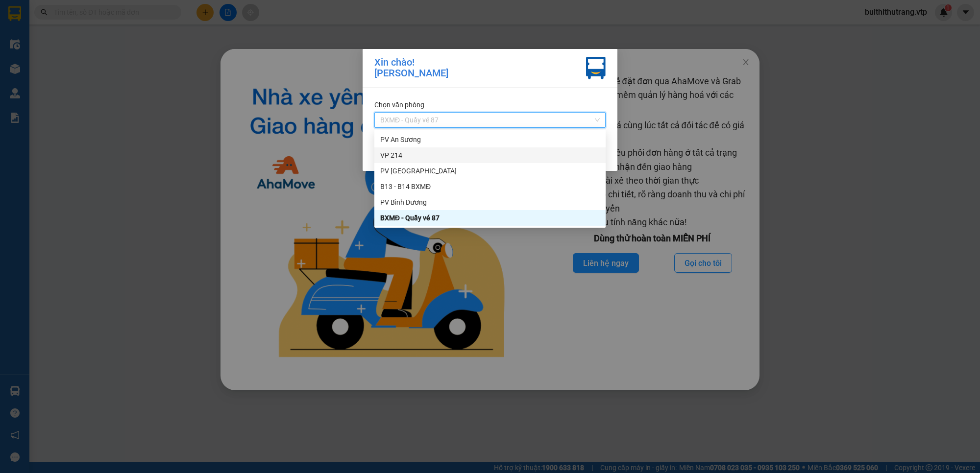  What do you see at coordinates (490, 218) in the screenshot?
I see `div: BXMĐ - Quầy vé 87` at bounding box center [490, 218].